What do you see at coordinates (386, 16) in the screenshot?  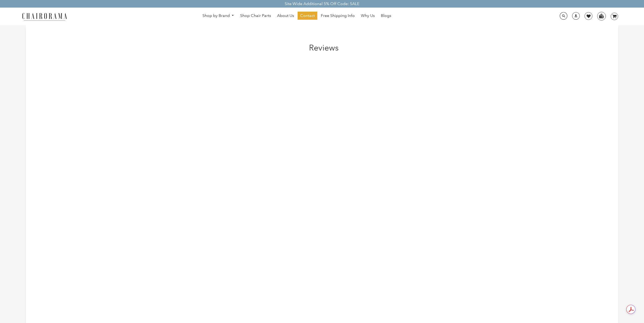 I see `a: Blogs` at bounding box center [386, 16].